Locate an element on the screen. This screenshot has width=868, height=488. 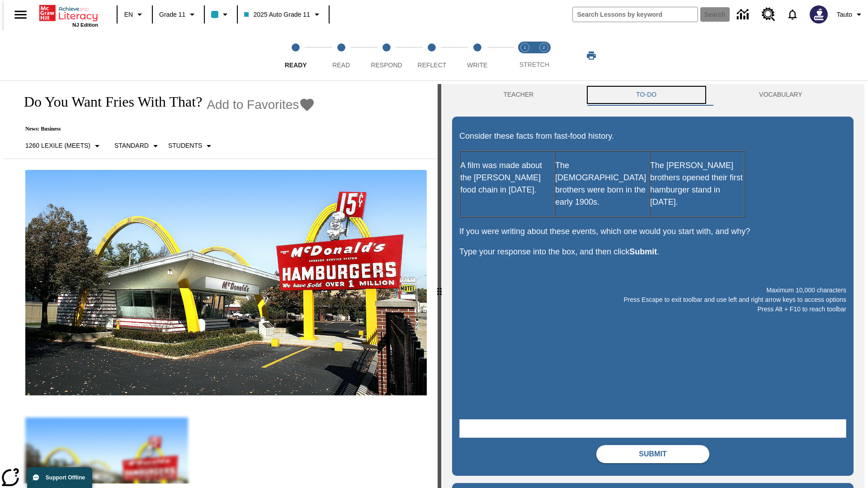
p: If you were writing about these events, which one would you start with, and why? is located at coordinates (653, 232).